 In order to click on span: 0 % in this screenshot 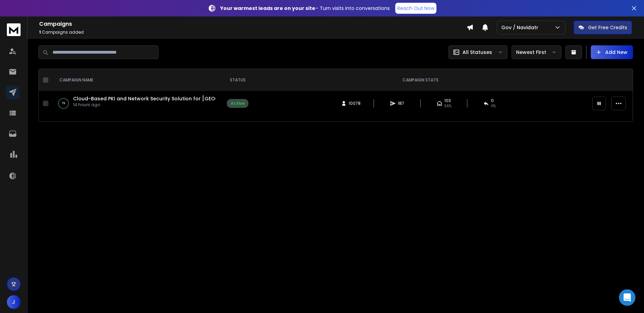, I will do `click(493, 106)`.